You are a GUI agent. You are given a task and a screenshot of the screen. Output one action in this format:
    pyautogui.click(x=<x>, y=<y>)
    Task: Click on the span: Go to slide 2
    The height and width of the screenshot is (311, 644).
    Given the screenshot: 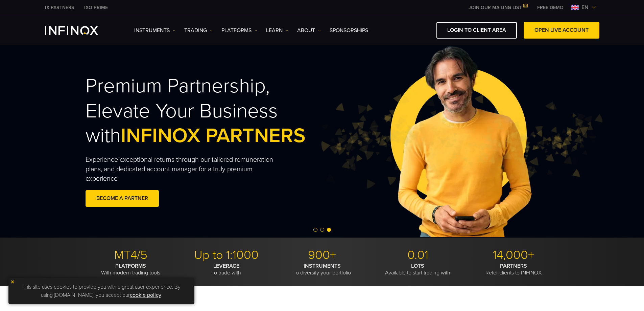 What is the action you would take?
    pyautogui.click(x=322, y=230)
    